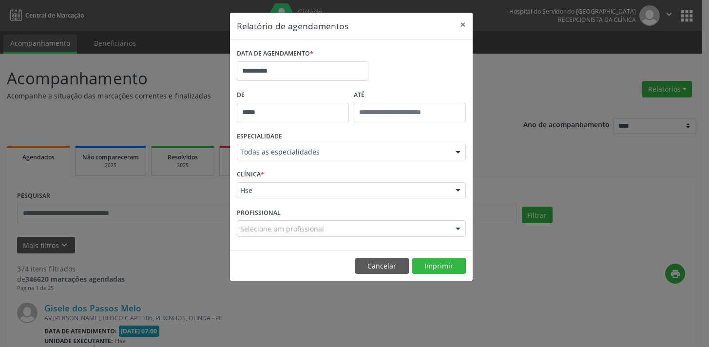 The height and width of the screenshot is (347, 709). What do you see at coordinates (282, 229) in the screenshot?
I see `span: Selecione um profissional` at bounding box center [282, 229].